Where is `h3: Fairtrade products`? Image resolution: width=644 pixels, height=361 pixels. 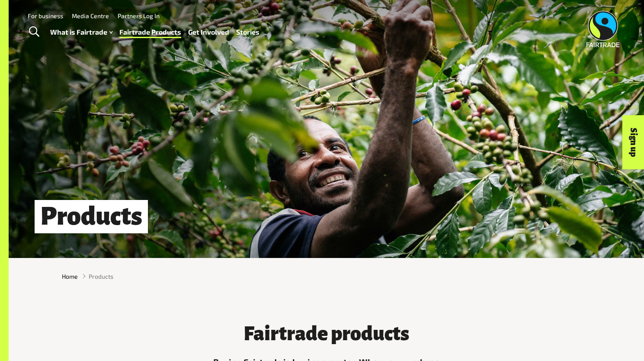
h3: Fairtrade products is located at coordinates (327, 334).